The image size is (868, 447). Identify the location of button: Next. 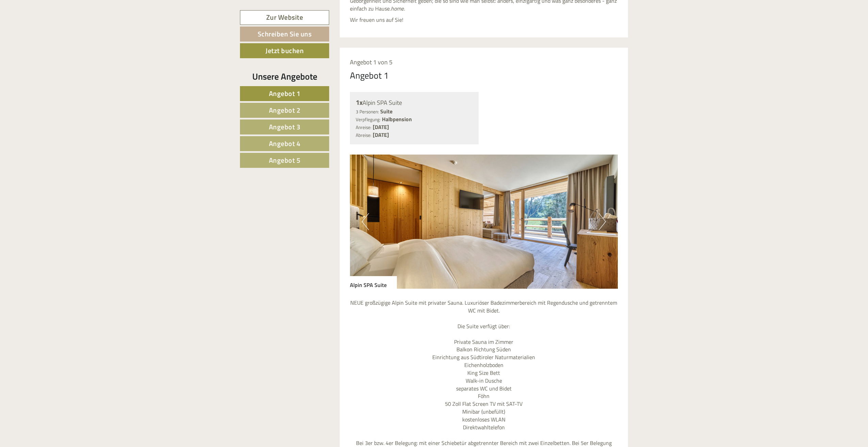
(602, 222).